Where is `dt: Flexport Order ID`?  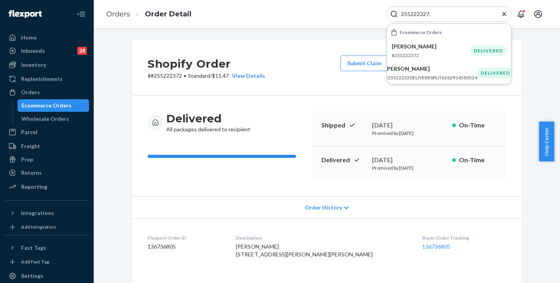
dt: Flexport Order ID is located at coordinates (185, 237).